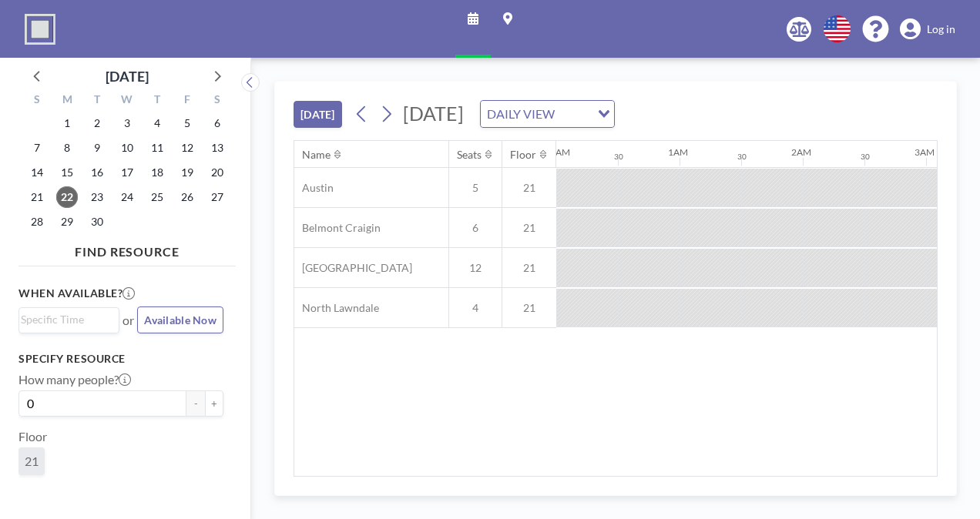 The width and height of the screenshot is (980, 519). Describe the element at coordinates (67, 148) in the screenshot. I see `span: Monday, September 8, 2025` at that location.